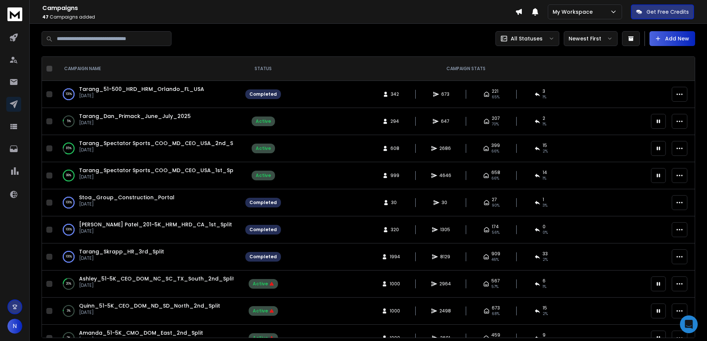 The image size is (707, 341). I want to click on a: Tarang_Spectator Sports_COO_MD_CEO_USA_1st_Split, so click(159, 170).